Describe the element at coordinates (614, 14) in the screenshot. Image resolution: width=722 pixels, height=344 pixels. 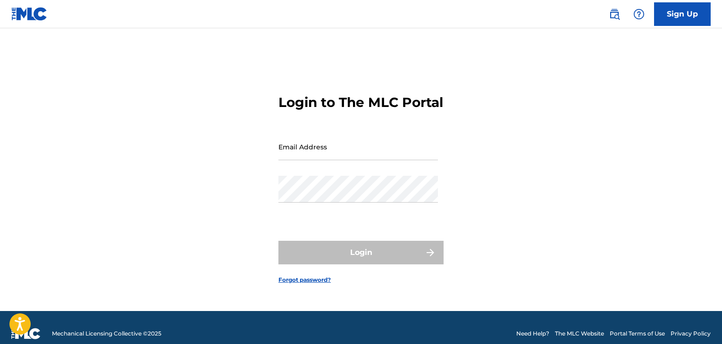
I see `a: Public Search` at that location.